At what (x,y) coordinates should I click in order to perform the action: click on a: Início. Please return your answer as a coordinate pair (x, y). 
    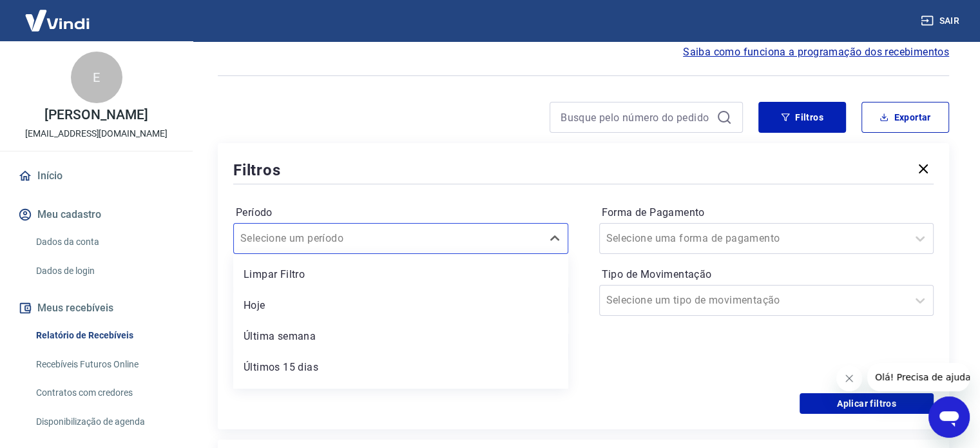
    Looking at the image, I should click on (96, 176).